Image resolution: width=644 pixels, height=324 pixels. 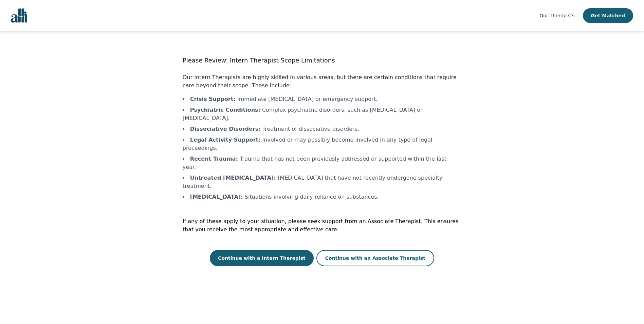 What do you see at coordinates (322, 60) in the screenshot?
I see `h3: Please Review: Intern Therapist Scope Limitations` at bounding box center [322, 60].